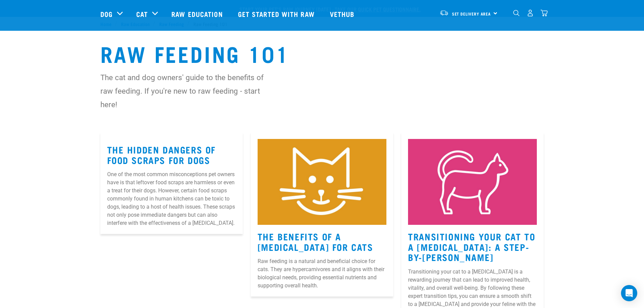 This screenshot has width=644, height=308. Describe the element at coordinates (322, 53) in the screenshot. I see `h1: Raw Feeding 101` at that location.